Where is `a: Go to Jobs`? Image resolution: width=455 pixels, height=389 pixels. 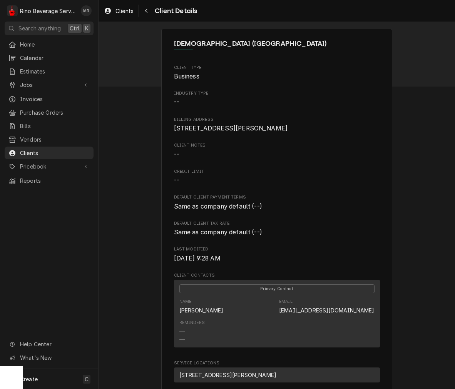 a: Go to Jobs is located at coordinates (49, 85).